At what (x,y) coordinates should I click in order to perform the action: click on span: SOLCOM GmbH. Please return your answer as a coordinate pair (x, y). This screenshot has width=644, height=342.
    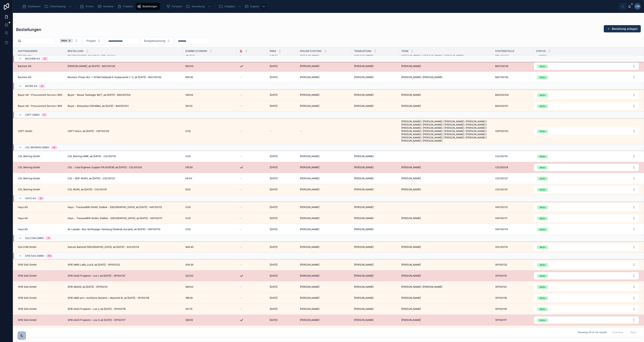
    Looking at the image, I should click on (35, 238).